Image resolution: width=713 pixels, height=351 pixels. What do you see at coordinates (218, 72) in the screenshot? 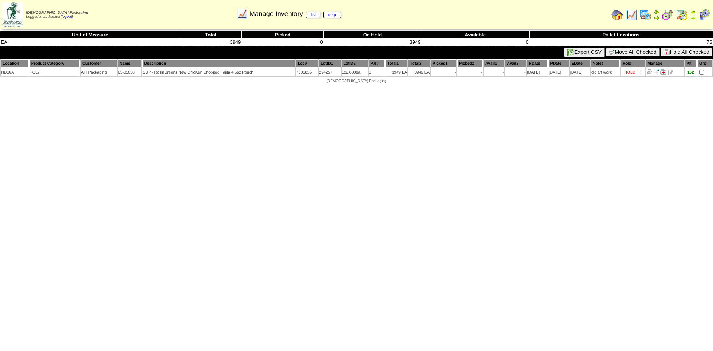
I see `td: SUP - RollinGreens New ChicKen Chopped Fajita 4.5oz Pouch` at bounding box center [218, 72].